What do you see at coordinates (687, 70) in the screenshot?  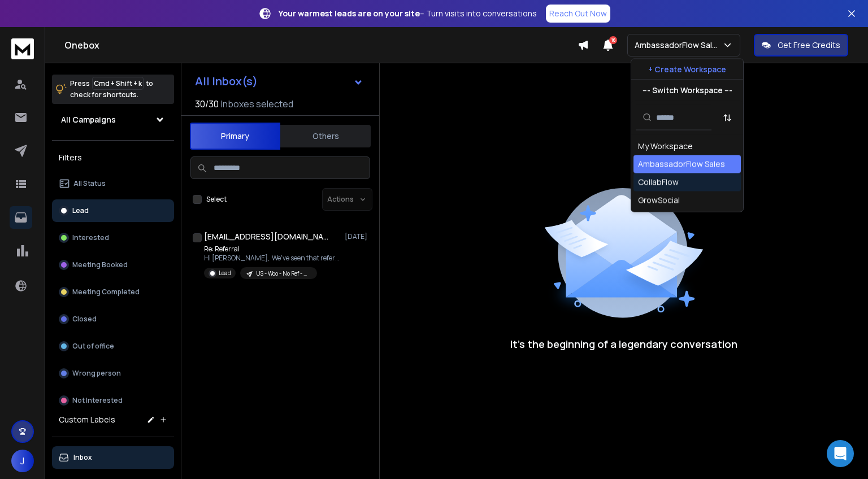 I see `button: + Create Workspace` at bounding box center [687, 70].